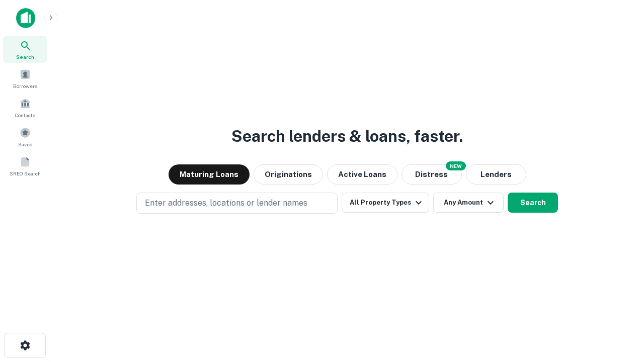  Describe the element at coordinates (25, 174) in the screenshot. I see `span: SREO Search` at that location.